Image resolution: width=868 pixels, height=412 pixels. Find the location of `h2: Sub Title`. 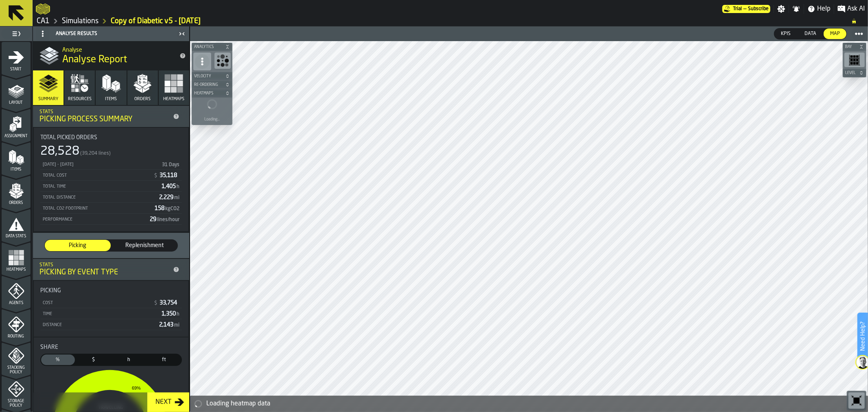

h2: Sub Title is located at coordinates (117, 49).